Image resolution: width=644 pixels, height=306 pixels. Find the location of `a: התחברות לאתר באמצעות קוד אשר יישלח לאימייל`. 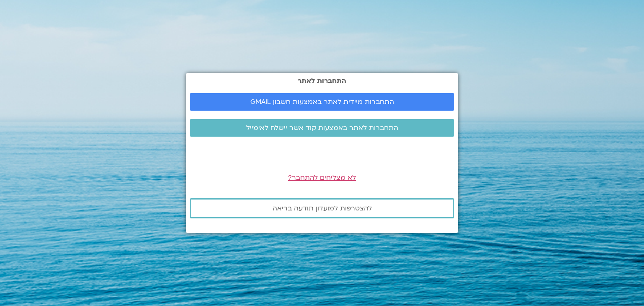

a: התחברות לאתר באמצעות קוד אשר יישלח לאימייל is located at coordinates (322, 128).